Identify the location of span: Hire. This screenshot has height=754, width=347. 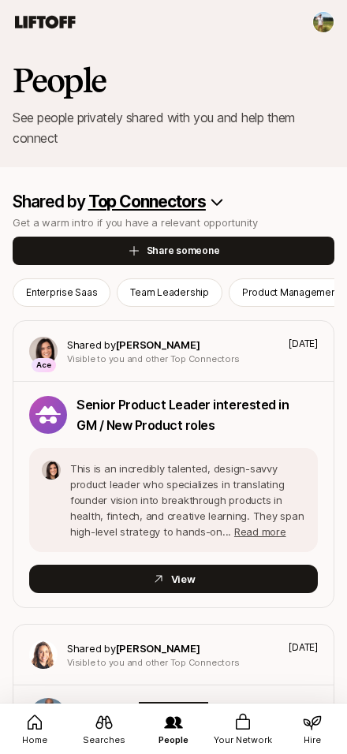
(312, 740).